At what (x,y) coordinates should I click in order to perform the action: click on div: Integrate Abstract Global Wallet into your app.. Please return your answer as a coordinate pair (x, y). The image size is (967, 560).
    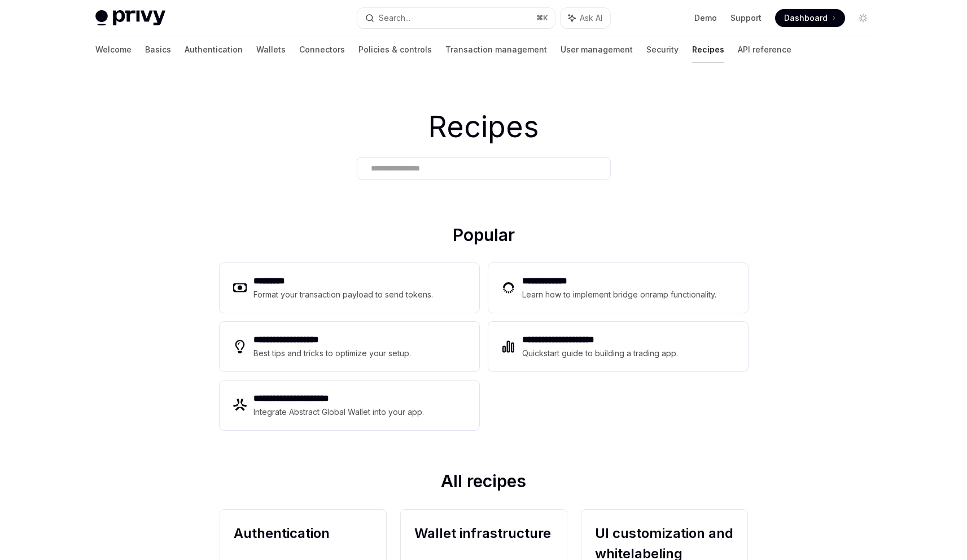
    Looking at the image, I should click on (339, 412).